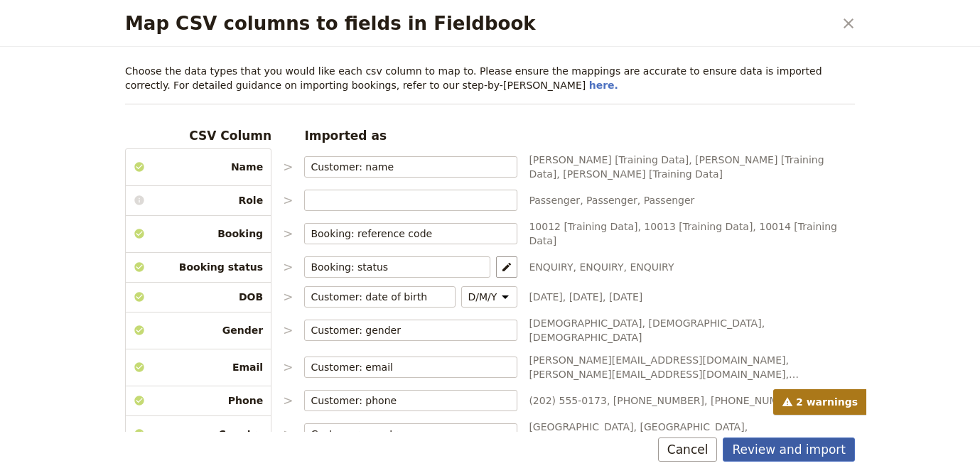 Image resolution: width=980 pixels, height=473 pixels. I want to click on a: here., so click(603, 85).